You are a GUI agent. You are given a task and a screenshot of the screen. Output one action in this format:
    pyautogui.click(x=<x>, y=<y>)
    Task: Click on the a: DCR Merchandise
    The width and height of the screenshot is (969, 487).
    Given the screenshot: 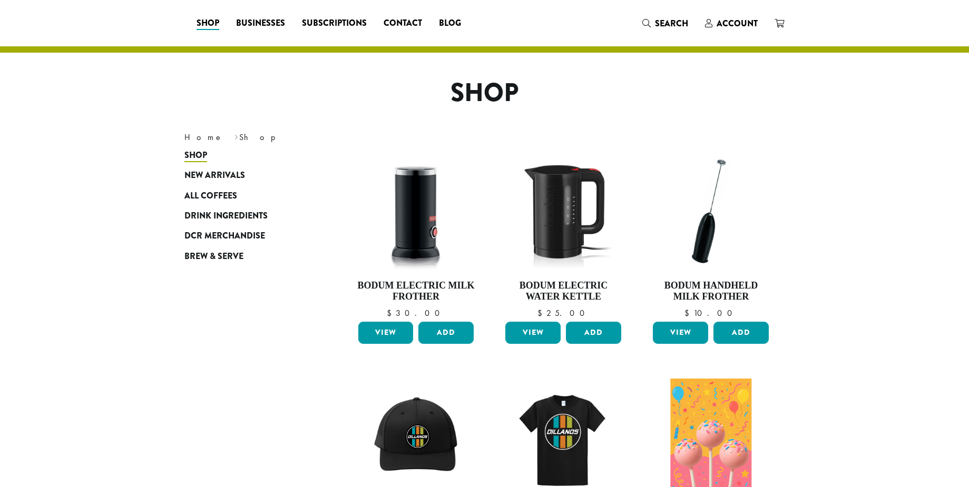 What is the action you would take?
    pyautogui.click(x=248, y=236)
    